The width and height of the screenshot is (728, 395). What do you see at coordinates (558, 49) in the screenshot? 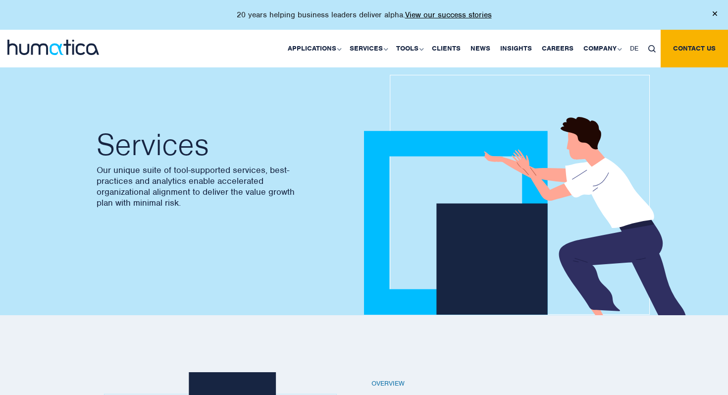
I see `a: Careers` at bounding box center [558, 49].